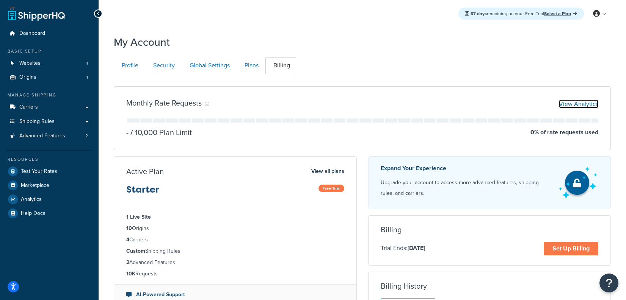 The width and height of the screenshot is (626, 300). I want to click on h1: My Account, so click(142, 42).